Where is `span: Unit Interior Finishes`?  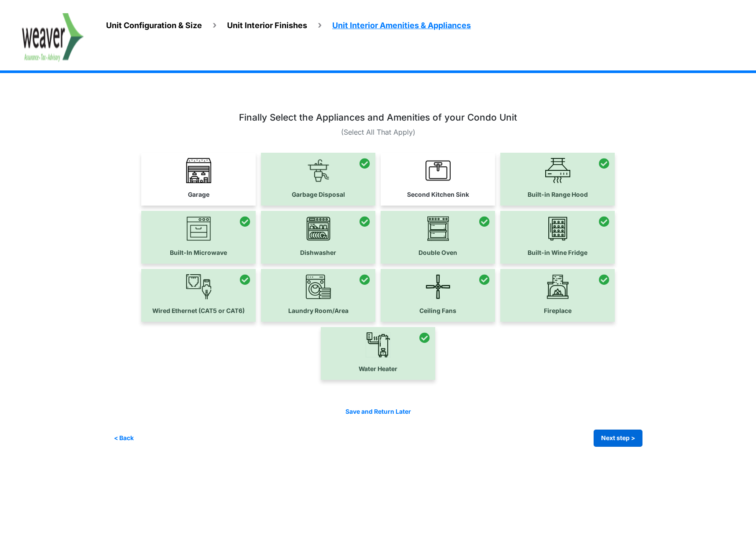
span: Unit Interior Finishes is located at coordinates (267, 25).